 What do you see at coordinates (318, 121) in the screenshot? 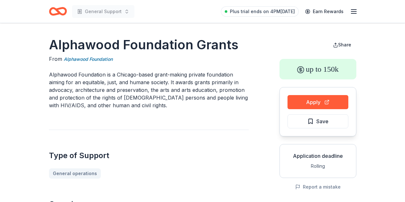
I see `button: Save` at bounding box center [318, 121].